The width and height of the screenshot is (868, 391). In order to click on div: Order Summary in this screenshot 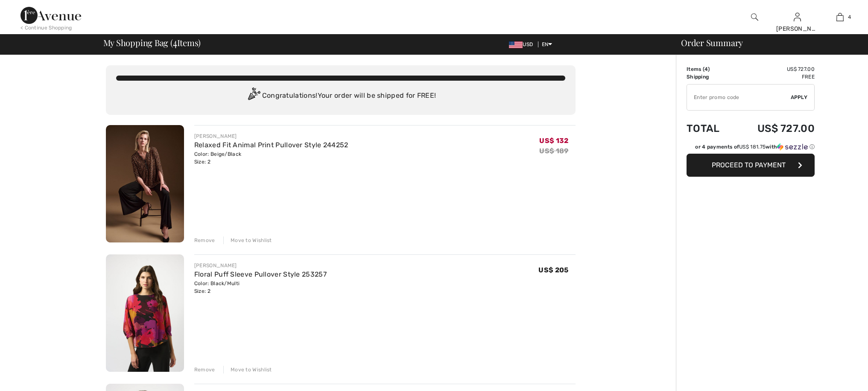, I will do `click(767, 43)`.